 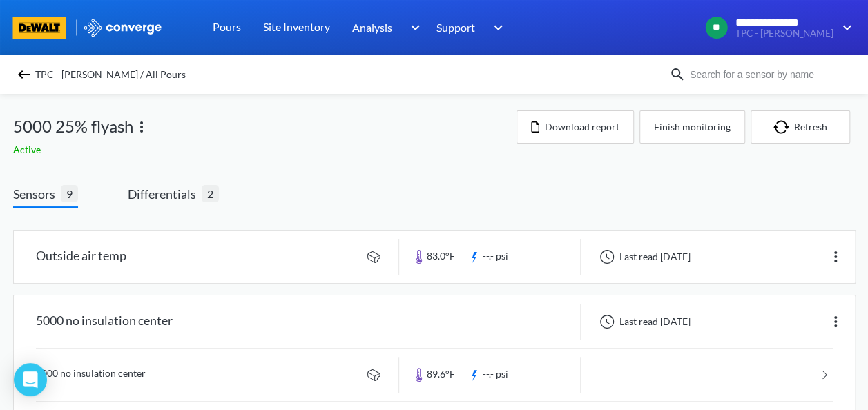 I want to click on img: icon-refresh.svg, so click(x=784, y=127).